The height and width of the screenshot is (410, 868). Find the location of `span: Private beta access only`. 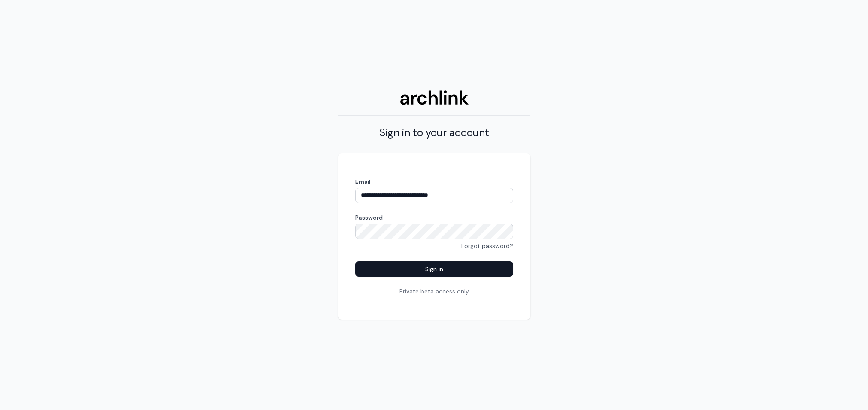

span: Private beta access only is located at coordinates (434, 291).